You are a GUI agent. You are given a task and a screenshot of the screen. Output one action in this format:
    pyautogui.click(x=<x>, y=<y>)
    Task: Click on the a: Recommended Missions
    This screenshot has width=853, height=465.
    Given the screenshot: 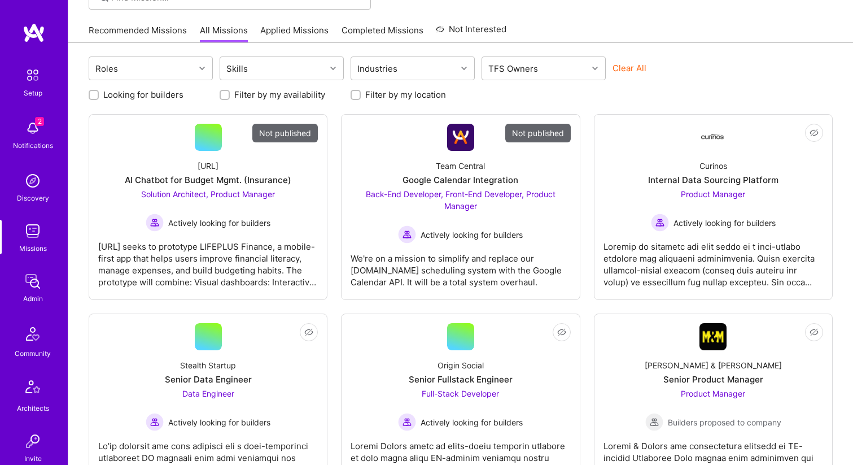 What is the action you would take?
    pyautogui.click(x=138, y=33)
    